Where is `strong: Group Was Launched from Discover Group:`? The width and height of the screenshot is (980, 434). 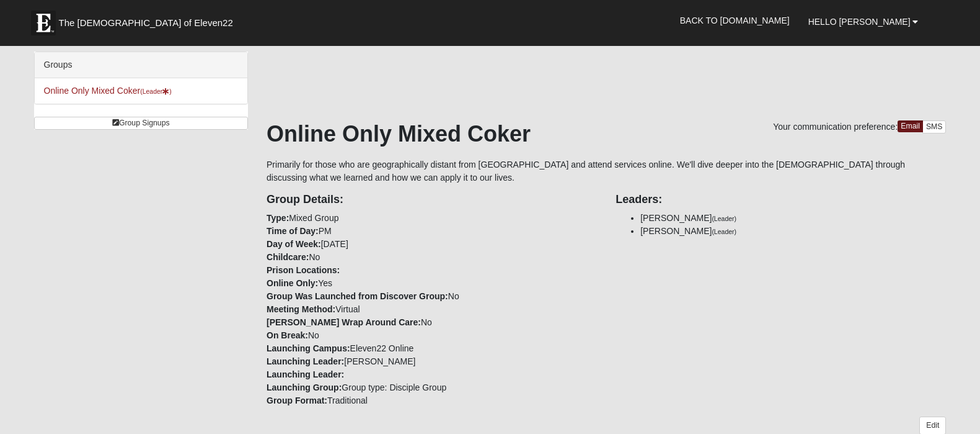
strong: Group Was Launched from Discover Group: is located at coordinates (357, 296).